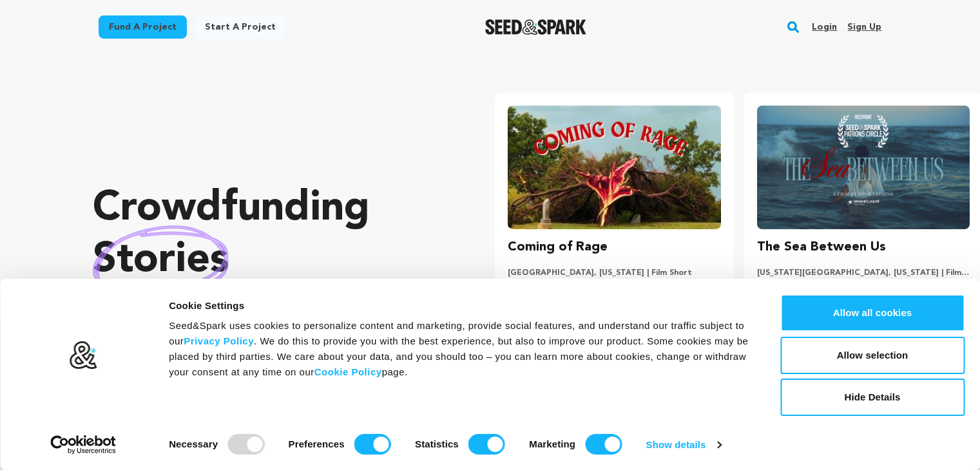 The width and height of the screenshot is (980, 470). Describe the element at coordinates (822, 247) in the screenshot. I see `h3: The Sea Between Us` at that location.